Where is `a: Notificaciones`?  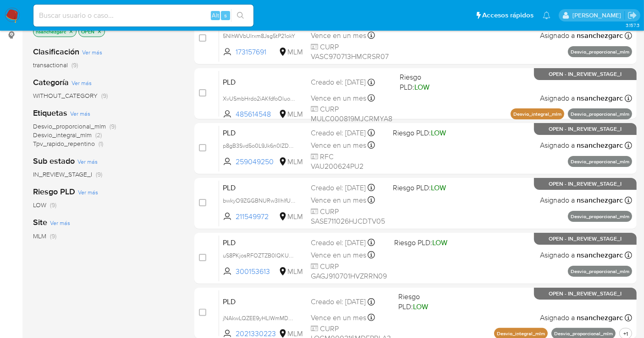 a: Notificaciones is located at coordinates (546, 15).